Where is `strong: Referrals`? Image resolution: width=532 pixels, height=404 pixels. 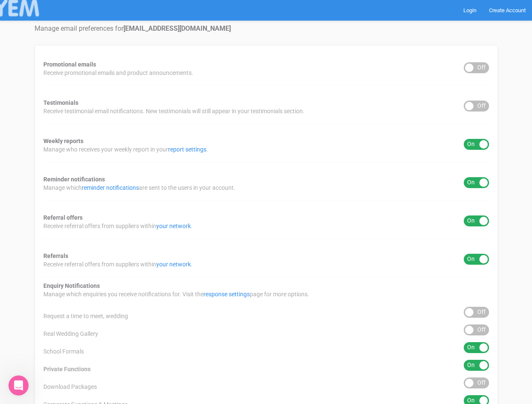 strong: Referrals is located at coordinates (56, 256).